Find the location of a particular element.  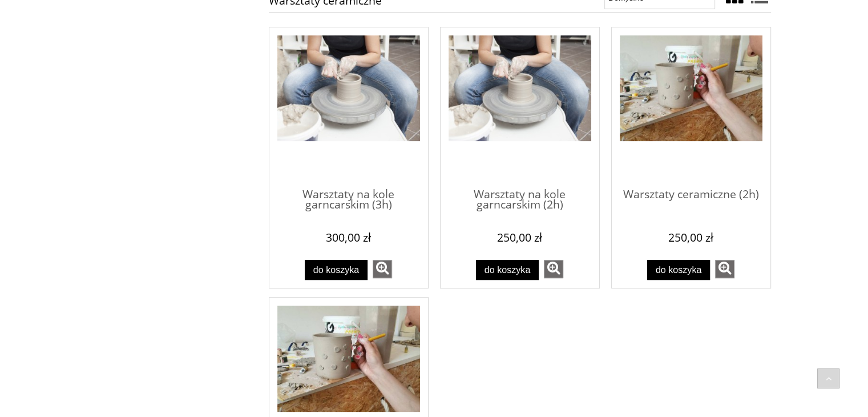

img: Warsztaty ceramiczne (2h) is located at coordinates (691, 88).